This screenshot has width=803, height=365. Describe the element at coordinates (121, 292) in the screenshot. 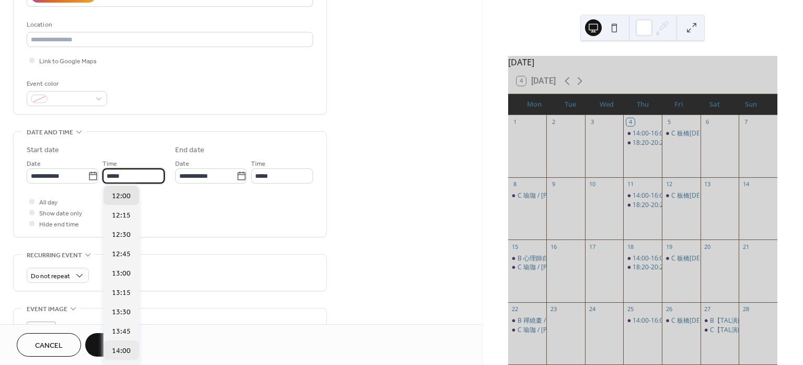

I see `span: 13:15` at that location.